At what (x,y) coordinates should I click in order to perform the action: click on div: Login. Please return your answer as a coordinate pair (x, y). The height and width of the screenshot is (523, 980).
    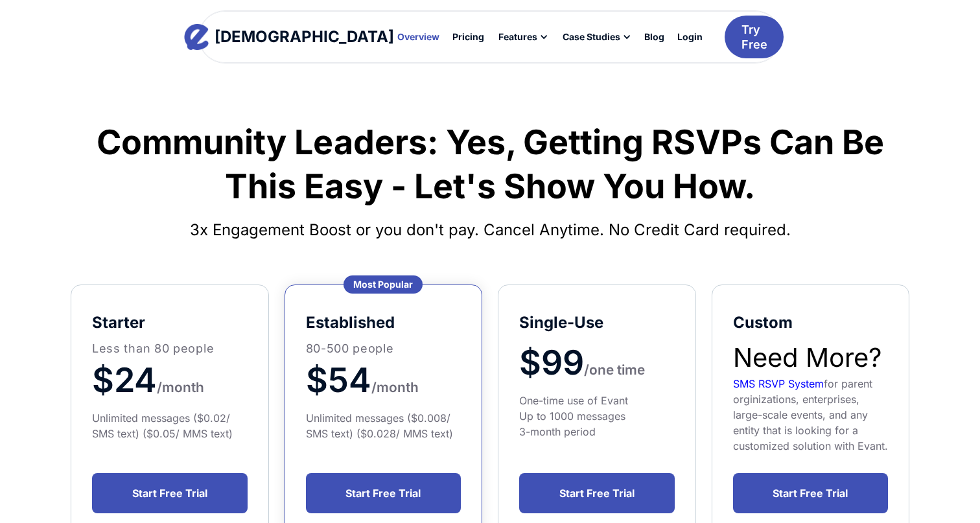
    Looking at the image, I should click on (689, 37).